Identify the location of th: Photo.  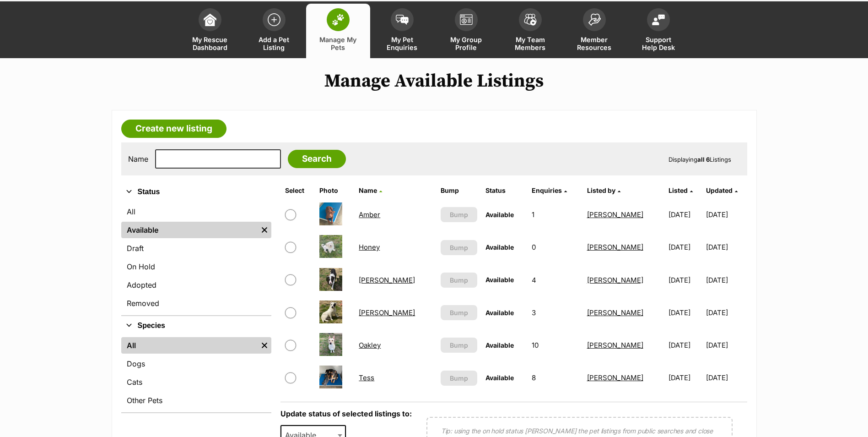
(335, 191).